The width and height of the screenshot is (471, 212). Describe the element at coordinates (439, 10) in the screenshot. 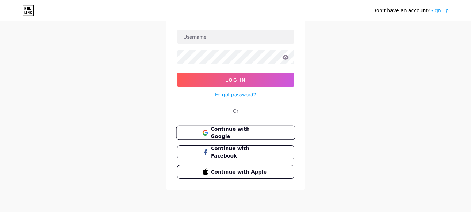

I see `a: Sign up` at that location.